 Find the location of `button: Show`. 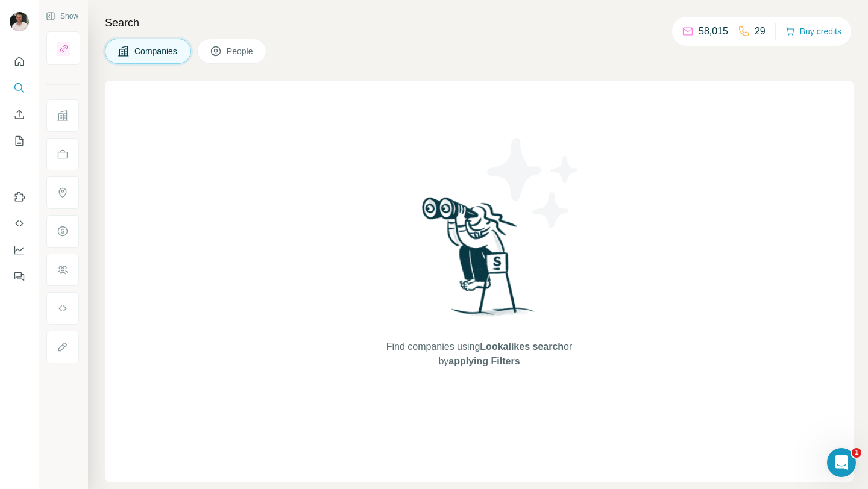

button: Show is located at coordinates (62, 16).